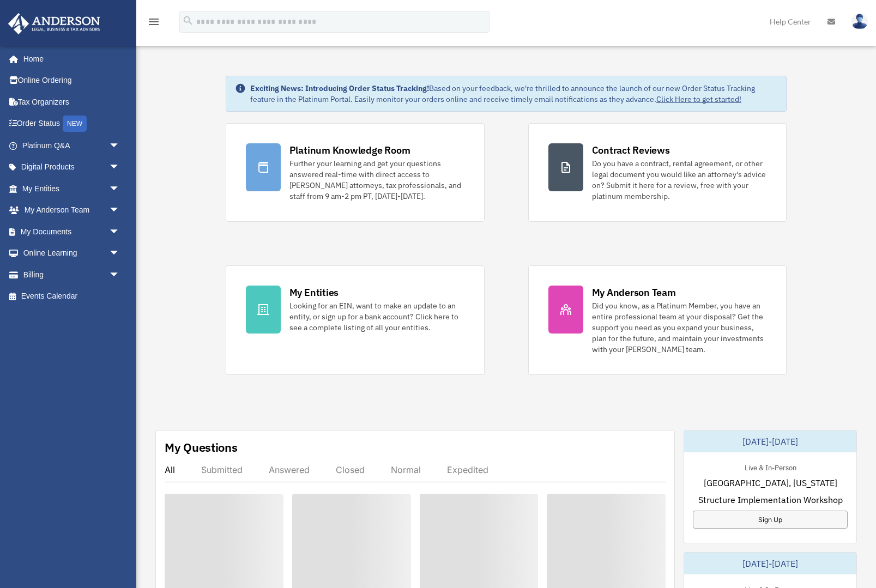 This screenshot has height=588, width=876. Describe the element at coordinates (154, 23) in the screenshot. I see `a: menu` at that location.